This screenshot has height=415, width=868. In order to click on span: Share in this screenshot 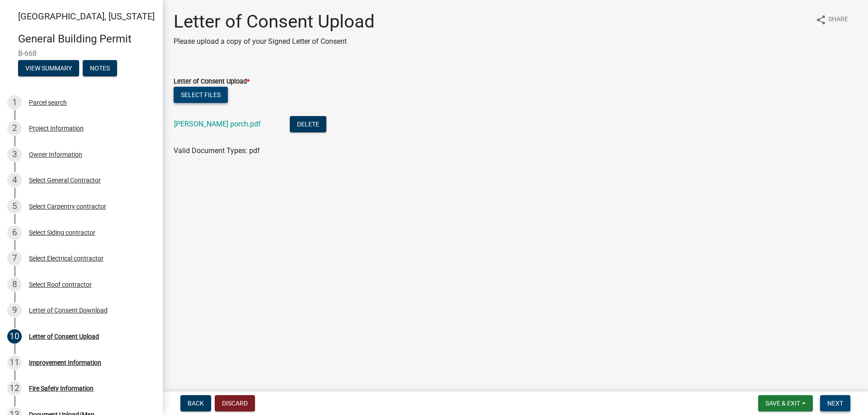, I will do `click(838, 20)`.